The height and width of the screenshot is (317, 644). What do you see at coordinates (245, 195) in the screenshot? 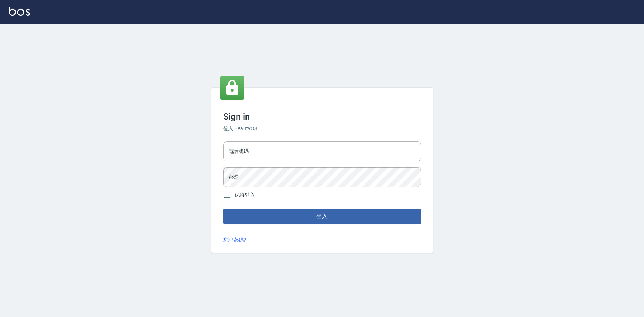
I see `span: 保持登入` at bounding box center [245, 195].